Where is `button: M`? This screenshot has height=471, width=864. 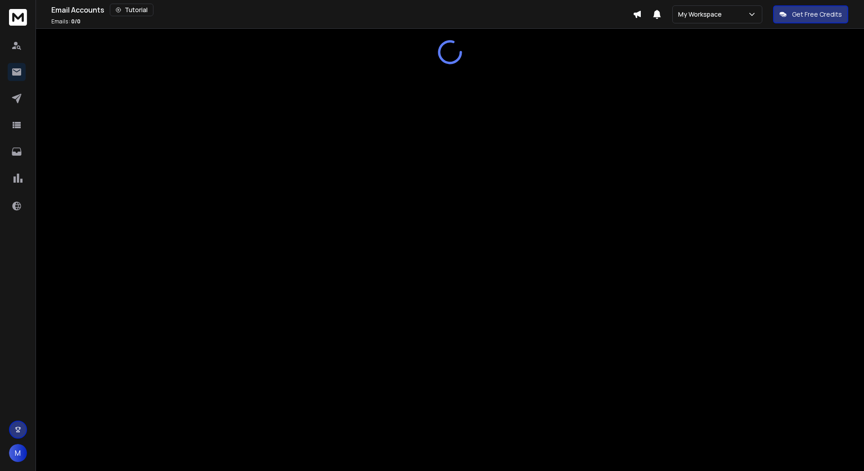 button: M is located at coordinates (18, 453).